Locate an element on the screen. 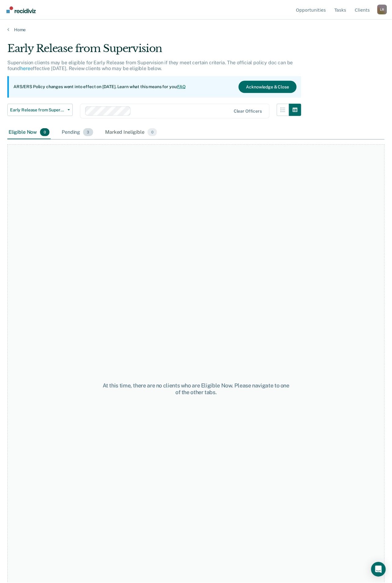 Image resolution: width=392 pixels, height=583 pixels. button: Acknowledge & Close is located at coordinates (268, 87).